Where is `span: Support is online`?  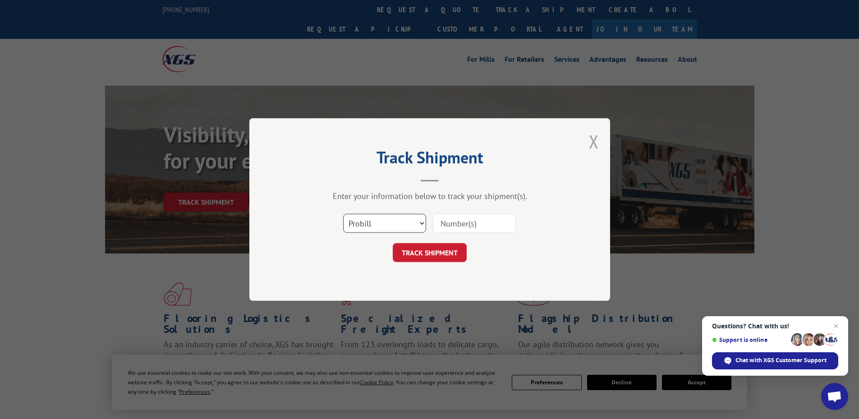 span: Support is online is located at coordinates (750, 340).